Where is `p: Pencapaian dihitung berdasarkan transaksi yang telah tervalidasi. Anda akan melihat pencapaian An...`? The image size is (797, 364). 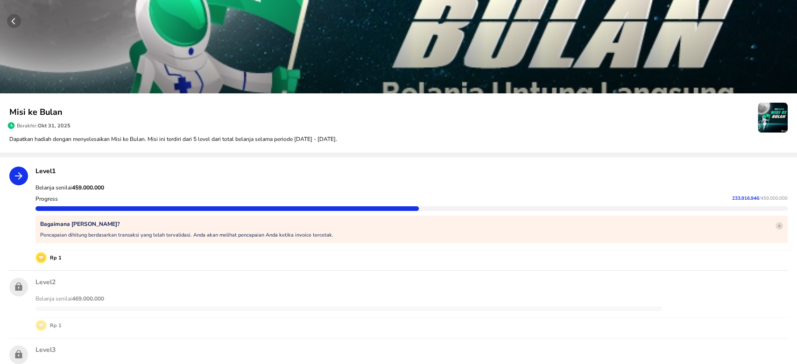
p: Pencapaian dihitung berdasarkan transaksi yang telah tervalidasi. Anda akan melihat pencapaian An... is located at coordinates (187, 235).